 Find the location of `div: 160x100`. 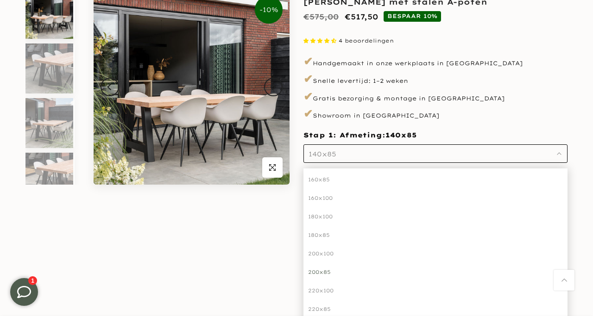

div: 160x100 is located at coordinates (435, 198).